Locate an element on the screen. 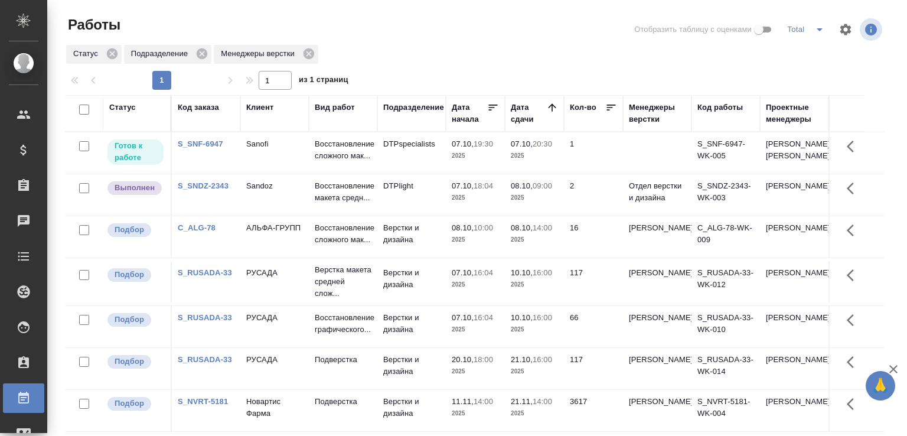  td: S_SNF-6947-WK-005 is located at coordinates (726, 153).